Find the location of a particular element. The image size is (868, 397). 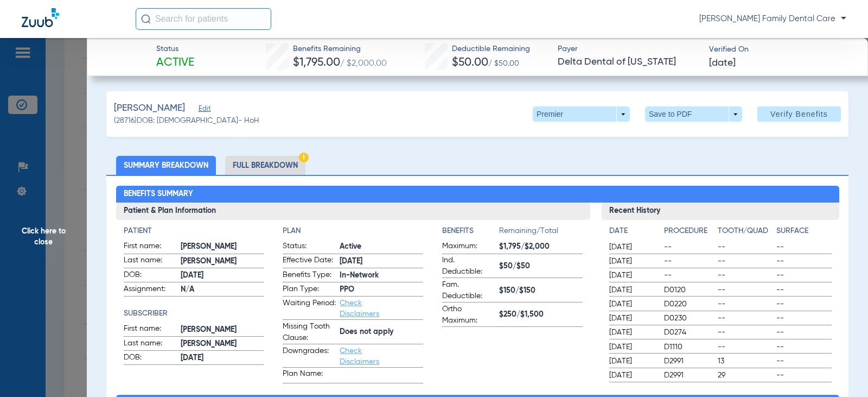

a: Check Disclaimers is located at coordinates (359, 356).